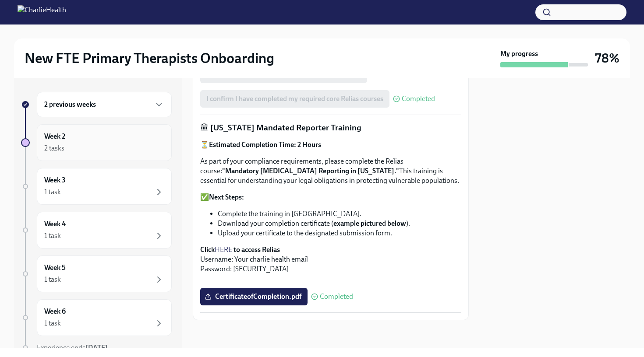 The height and width of the screenshot is (357, 644). I want to click on p: As part of your compliance requirements, please complete the Relias course: This training is esse..., so click(331, 171).